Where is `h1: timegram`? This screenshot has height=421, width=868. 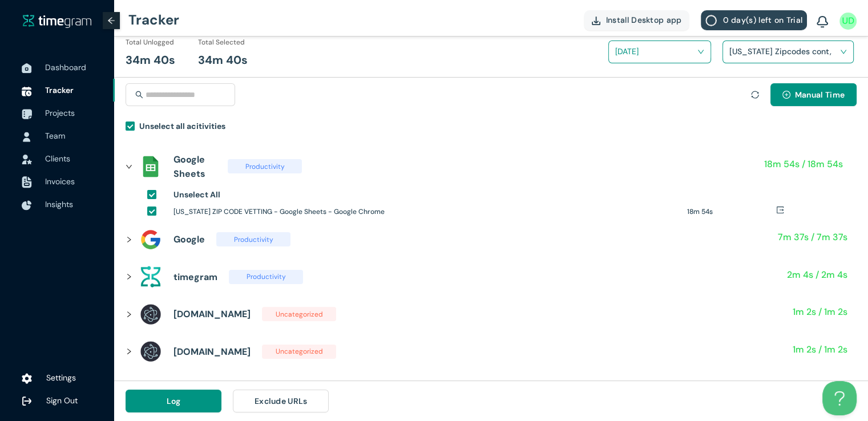 h1: timegram is located at coordinates (196, 276).